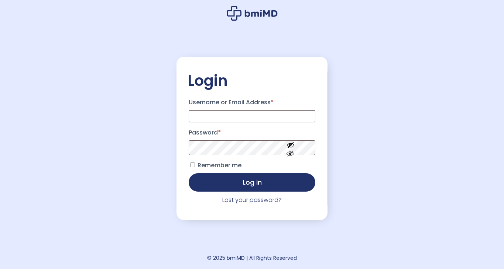  I want to click on label: Username or Email Address, so click(252, 103).